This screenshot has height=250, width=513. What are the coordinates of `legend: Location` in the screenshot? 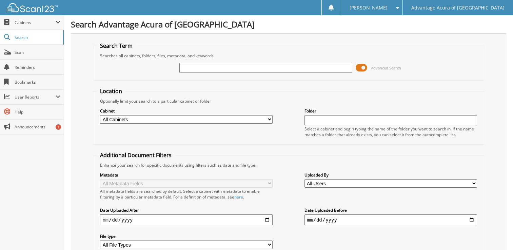 It's located at (111, 91).